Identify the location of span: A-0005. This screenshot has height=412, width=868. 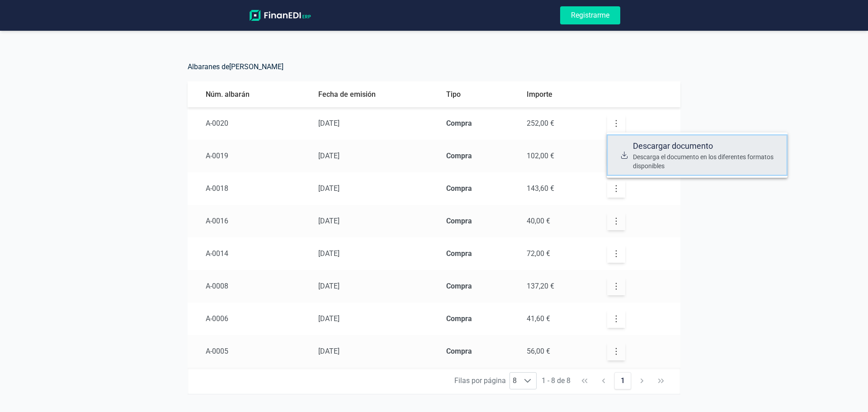
(217, 351).